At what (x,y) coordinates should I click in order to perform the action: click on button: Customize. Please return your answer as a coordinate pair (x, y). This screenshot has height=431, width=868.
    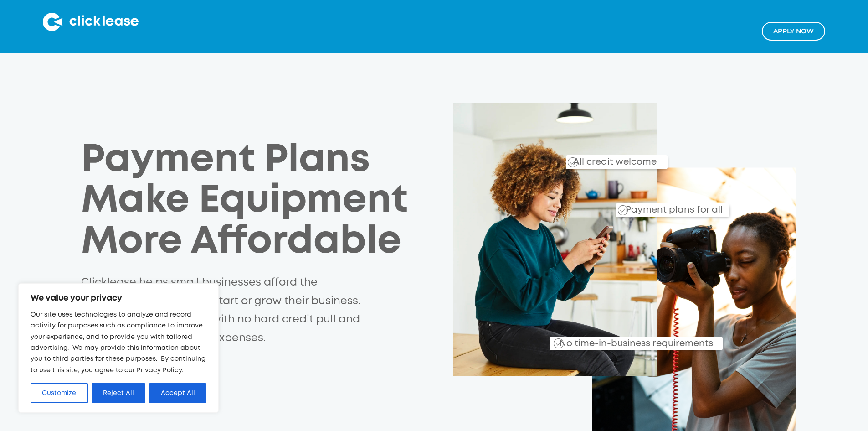
    Looking at the image, I should click on (59, 393).